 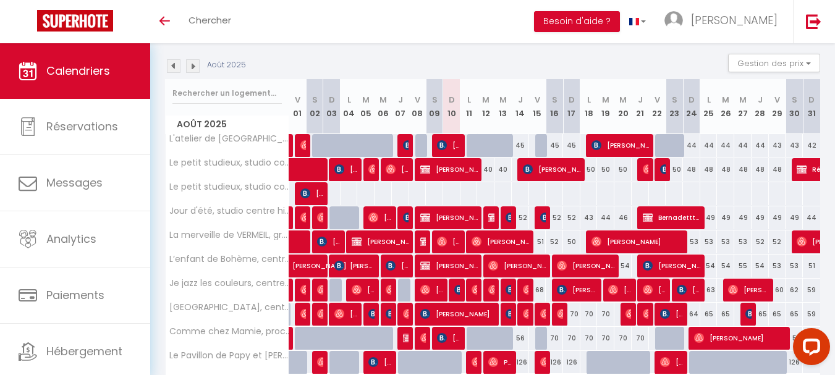 What do you see at coordinates (418, 106) in the screenshot?
I see `th: 08` at bounding box center [418, 106].